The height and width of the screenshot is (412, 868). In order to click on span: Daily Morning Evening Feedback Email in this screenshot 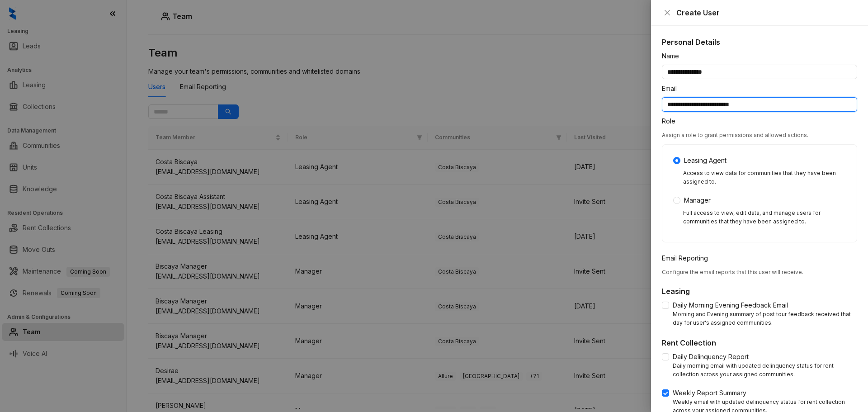, I will do `click(730, 306)`.